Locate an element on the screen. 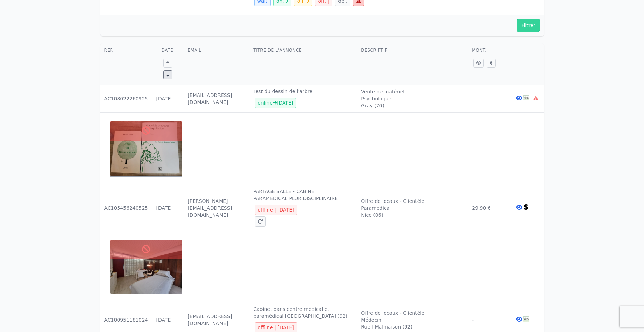 The image size is (644, 332). div: PARTAGE SALLE - CABINET PARAMEDICAL PLURIDISCIPLINAIRE is located at coordinates (303, 195).